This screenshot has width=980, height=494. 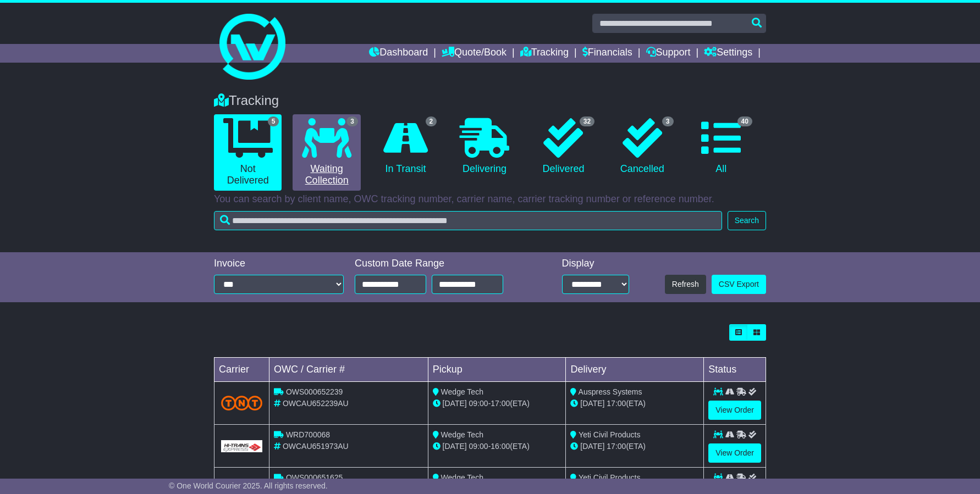 I want to click on div: Invoice, so click(x=279, y=264).